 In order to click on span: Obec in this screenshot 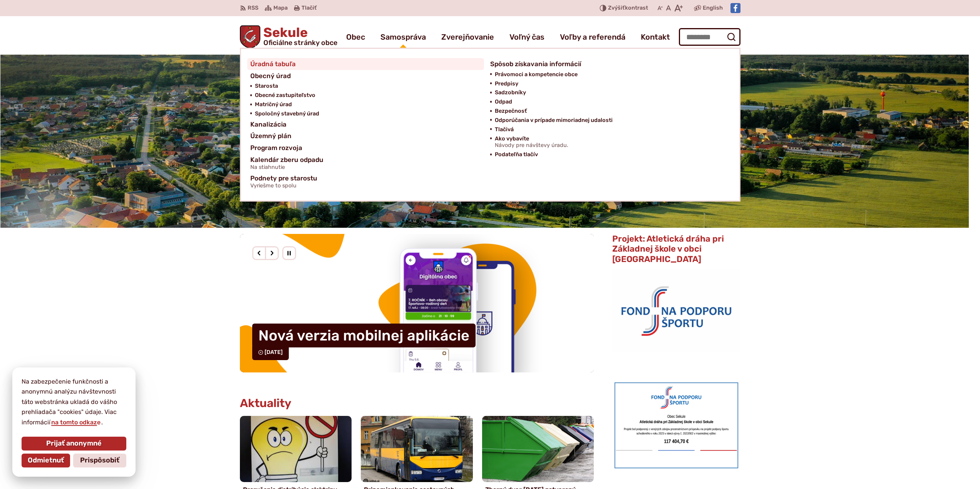, I will do `click(355, 37)`.